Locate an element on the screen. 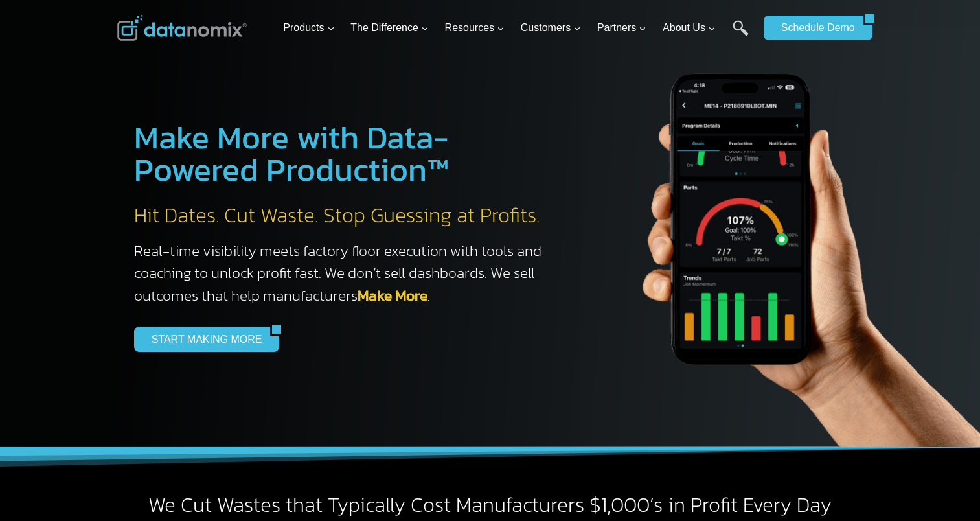  span: Products is located at coordinates (309, 28).